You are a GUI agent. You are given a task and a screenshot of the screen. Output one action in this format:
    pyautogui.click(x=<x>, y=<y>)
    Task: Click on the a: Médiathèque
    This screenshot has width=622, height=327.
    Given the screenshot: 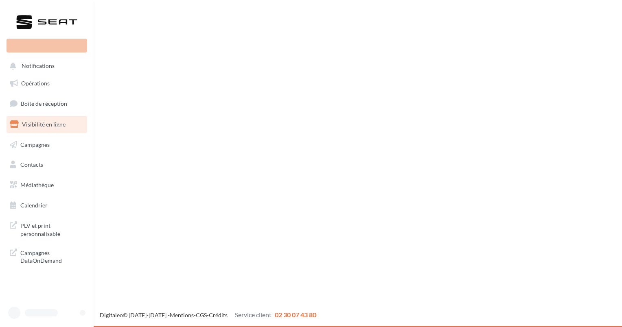 What is the action you would take?
    pyautogui.click(x=47, y=185)
    